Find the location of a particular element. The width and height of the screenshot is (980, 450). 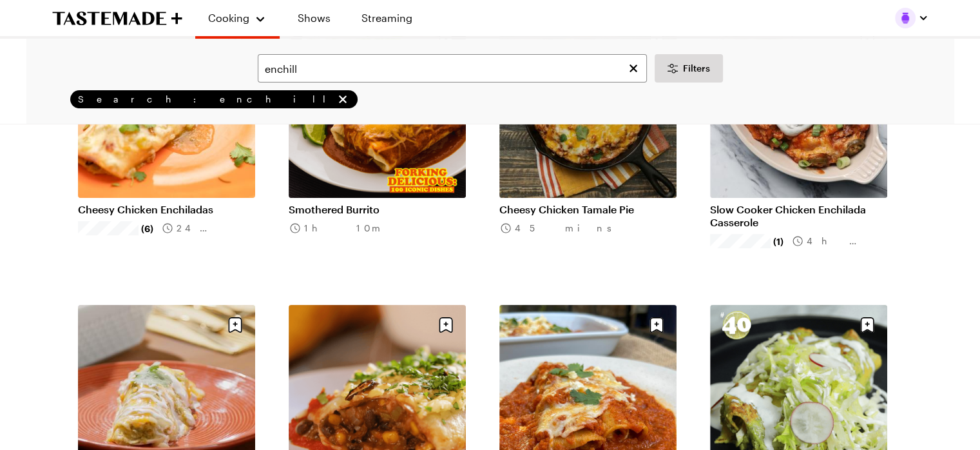

span: Filters is located at coordinates (697, 68).